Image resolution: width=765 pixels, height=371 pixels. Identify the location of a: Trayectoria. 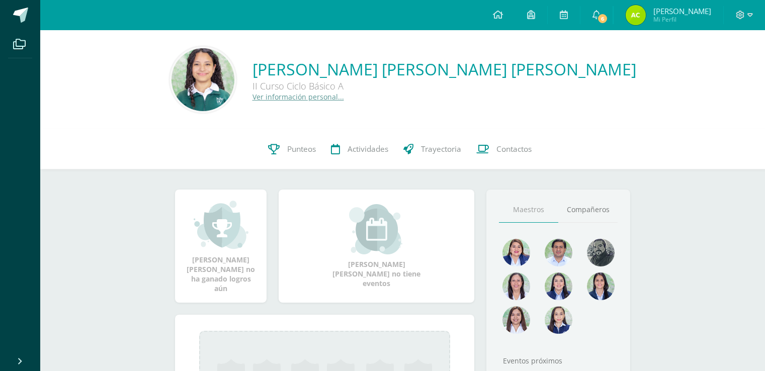
(432, 149).